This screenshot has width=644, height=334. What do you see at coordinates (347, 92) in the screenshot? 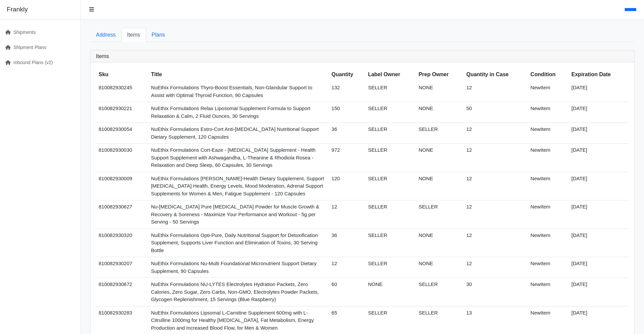
I see `td: 132` at bounding box center [347, 92].